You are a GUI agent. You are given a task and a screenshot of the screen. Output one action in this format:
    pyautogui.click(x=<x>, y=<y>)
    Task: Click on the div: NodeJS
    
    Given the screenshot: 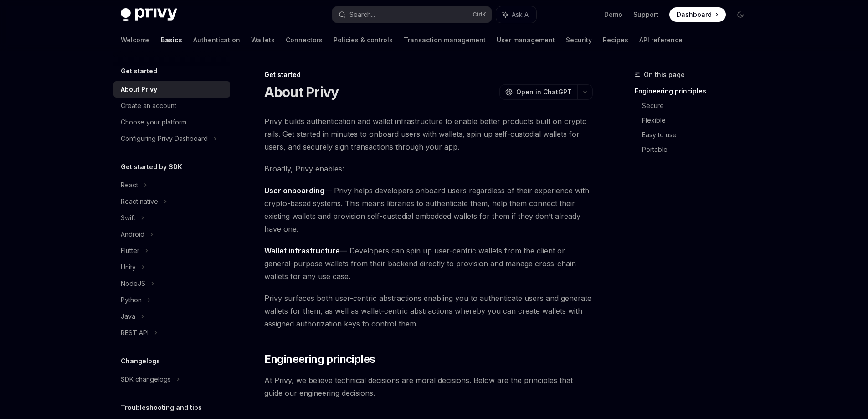 What is the action you would take?
    pyautogui.click(x=133, y=284)
    